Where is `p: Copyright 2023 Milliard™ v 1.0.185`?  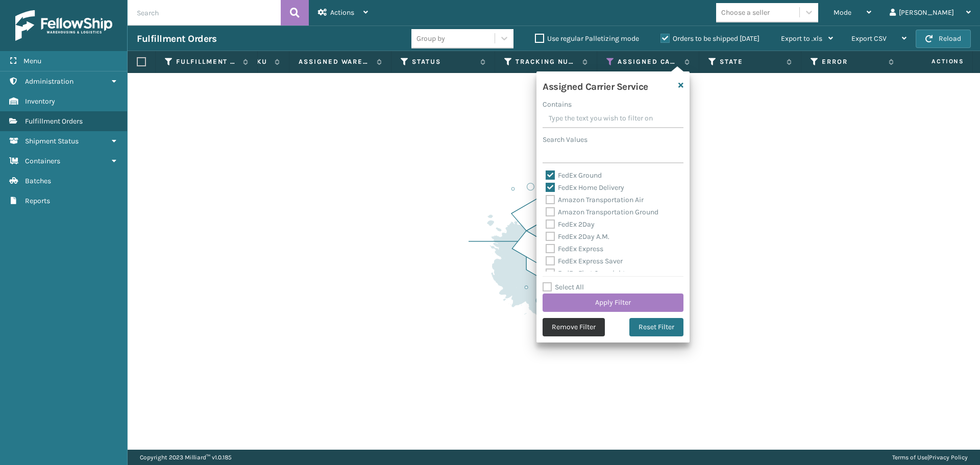 p: Copyright 2023 Milliard™ v 1.0.185 is located at coordinates (186, 457).